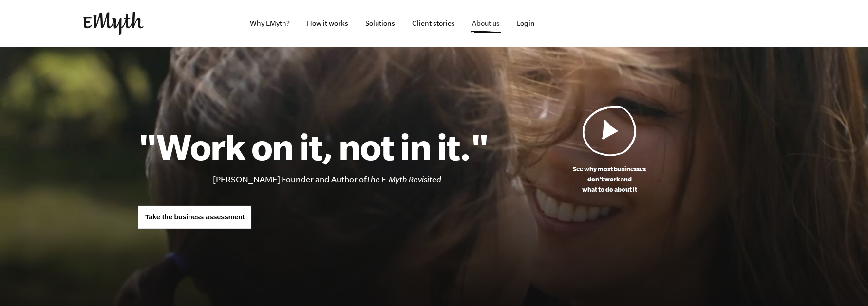 The image size is (868, 306). I want to click on i: The E-Myth Revisited, so click(404, 180).